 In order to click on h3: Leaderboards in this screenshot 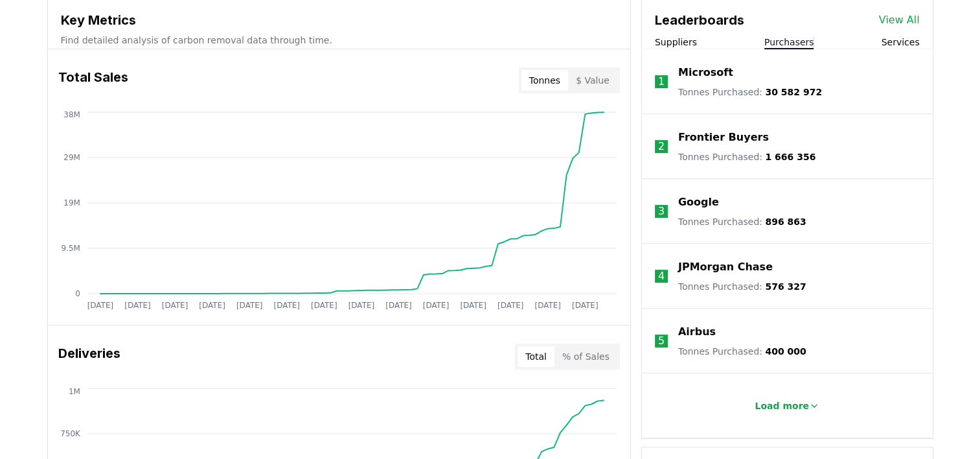, I will do `click(700, 20)`.